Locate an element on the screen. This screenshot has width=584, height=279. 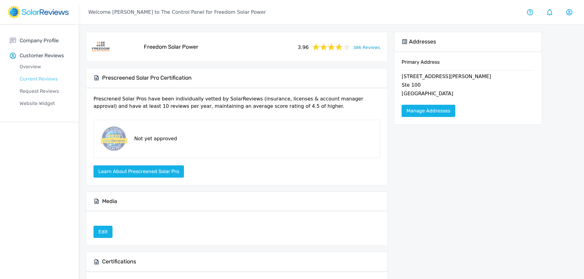
h5: Addresses is located at coordinates (422, 42).